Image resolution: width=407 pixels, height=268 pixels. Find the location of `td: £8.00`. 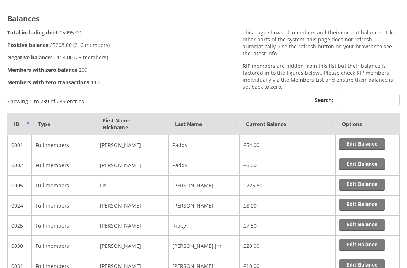

td: £8.00 is located at coordinates (287, 205).